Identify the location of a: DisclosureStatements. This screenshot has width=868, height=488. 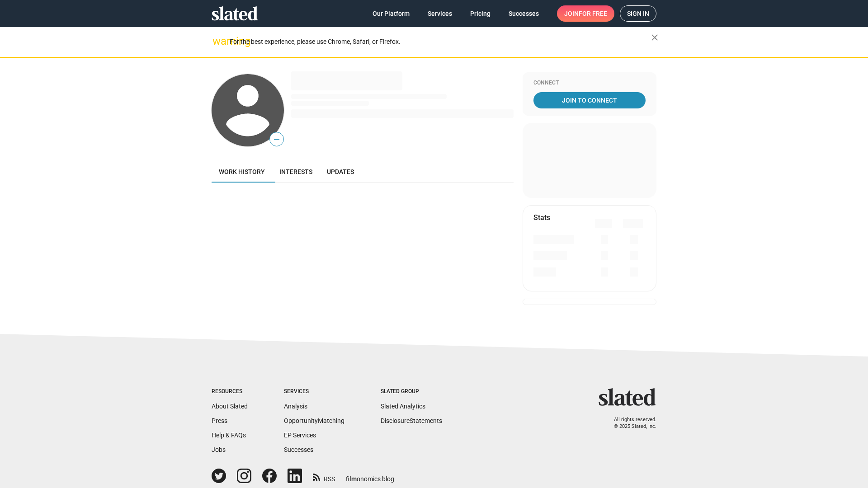
(411, 421).